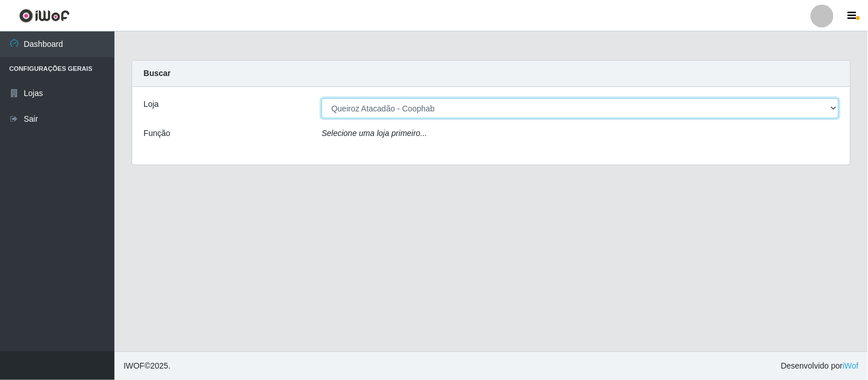 This screenshot has height=380, width=868. What do you see at coordinates (851, 366) in the screenshot?
I see `a: iWof` at bounding box center [851, 366].